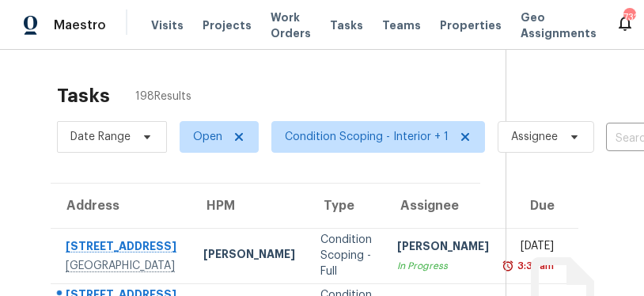 This screenshot has height=296, width=644. Describe the element at coordinates (559, 26) in the screenshot. I see `span: Geo Assignments` at that location.